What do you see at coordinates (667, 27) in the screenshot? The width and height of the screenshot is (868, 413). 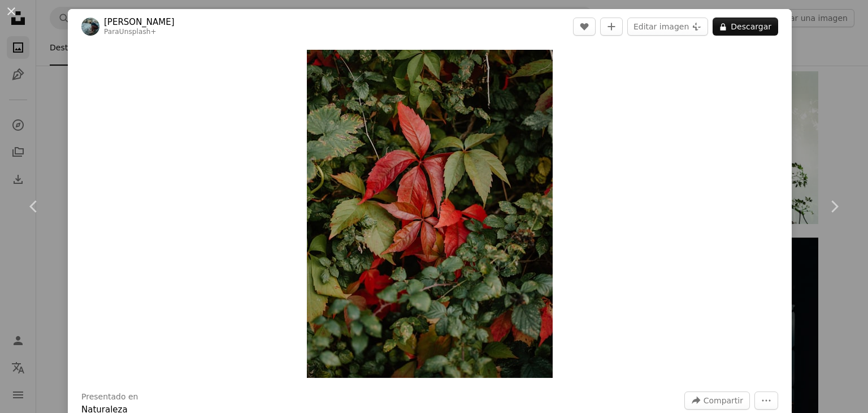 I see `button: Editar imagen` at bounding box center [667, 27].